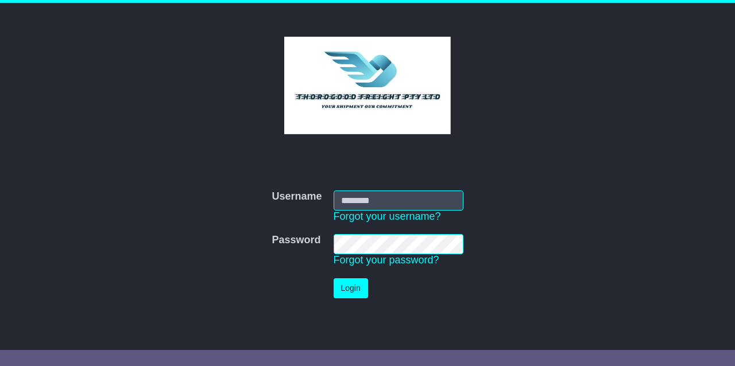 The image size is (735, 366). What do you see at coordinates (296, 240) in the screenshot?
I see `label: Password` at bounding box center [296, 240].